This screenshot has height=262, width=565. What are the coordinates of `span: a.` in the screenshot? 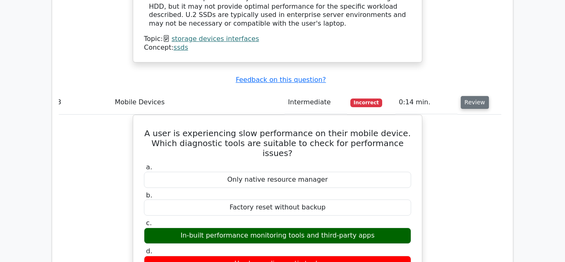 It's located at (149, 167).